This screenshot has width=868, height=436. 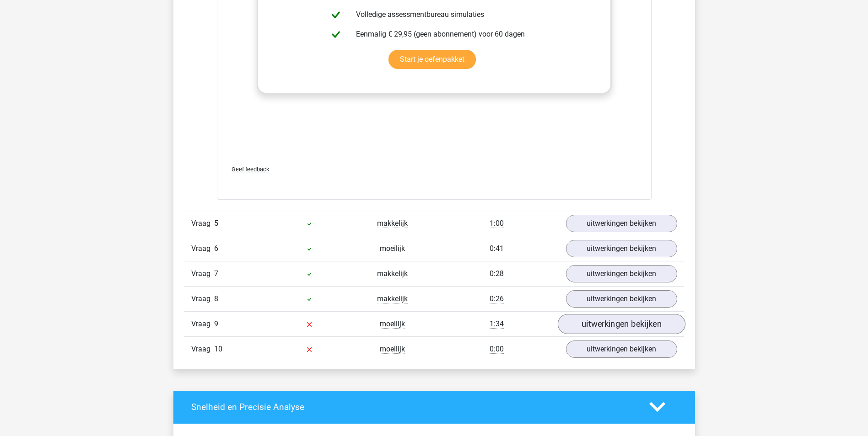 What do you see at coordinates (496, 274) in the screenshot?
I see `span: 0:28` at bounding box center [496, 274].